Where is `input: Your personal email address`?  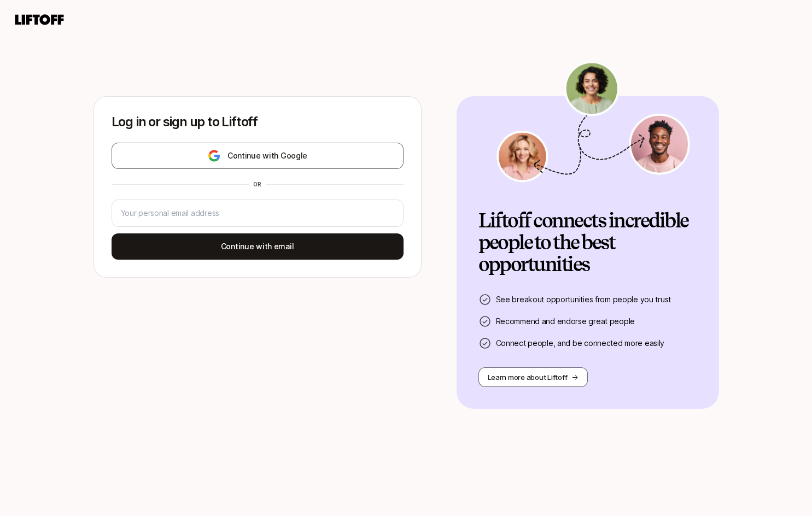
input: Your personal email address is located at coordinates (258, 213).